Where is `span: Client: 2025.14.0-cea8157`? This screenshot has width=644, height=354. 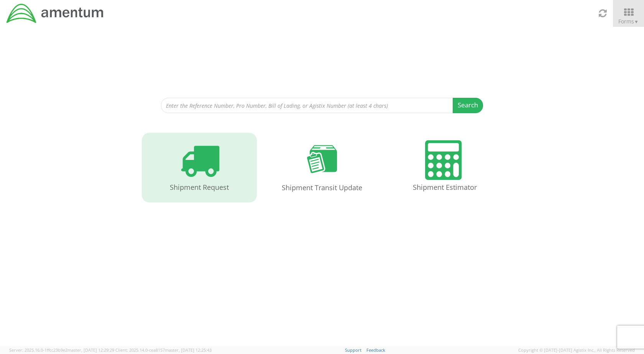 span: Client: 2025.14.0-cea8157 is located at coordinates (163, 349).